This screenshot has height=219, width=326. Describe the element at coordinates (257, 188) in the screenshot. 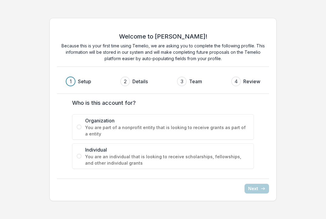

I see `button: Next` at that location.